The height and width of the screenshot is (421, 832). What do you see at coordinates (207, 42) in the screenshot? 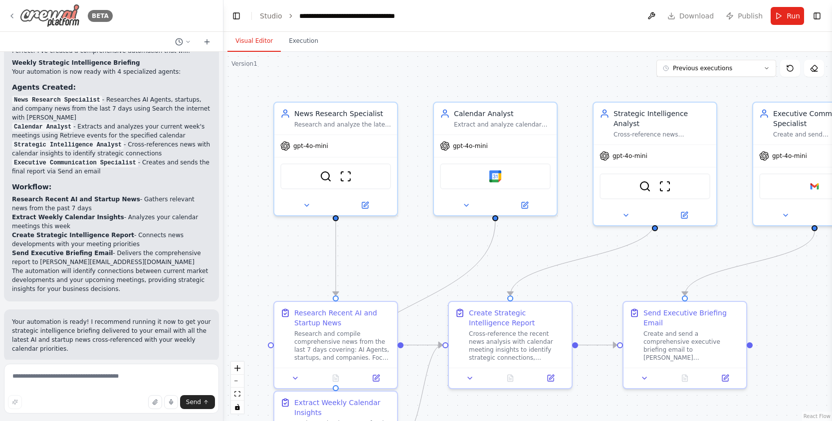
I see `button: Start a new chat` at bounding box center [207, 42].